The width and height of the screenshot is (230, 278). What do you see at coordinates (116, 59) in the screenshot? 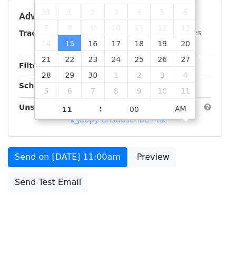
I see `span: September 24, 2025` at bounding box center [116, 59].